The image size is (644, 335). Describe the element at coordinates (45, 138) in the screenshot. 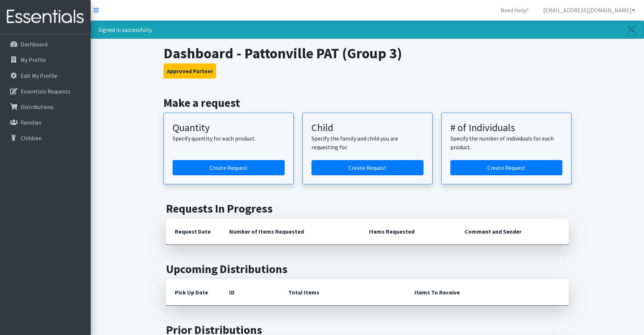

I see `a: Children` at that location.